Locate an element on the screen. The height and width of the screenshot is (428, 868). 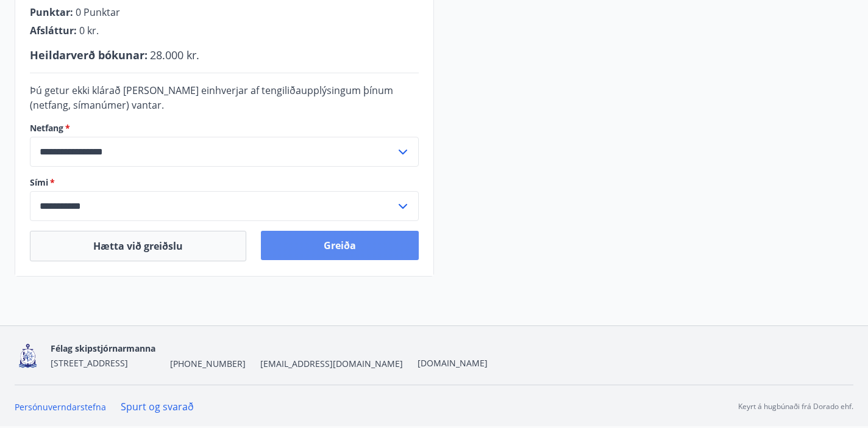
span: Heildarverð bókunar : is located at coordinates (89, 55).